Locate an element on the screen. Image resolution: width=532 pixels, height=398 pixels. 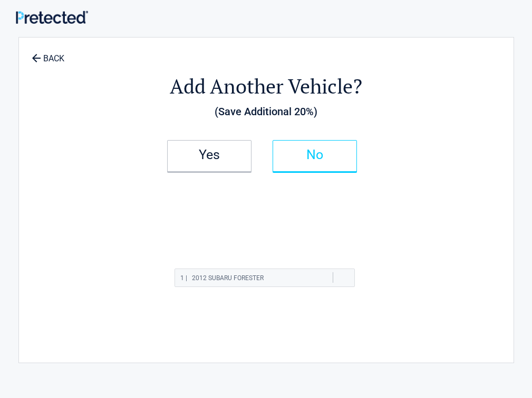
h3: (Save Additional 20%) is located at coordinates (267, 111).